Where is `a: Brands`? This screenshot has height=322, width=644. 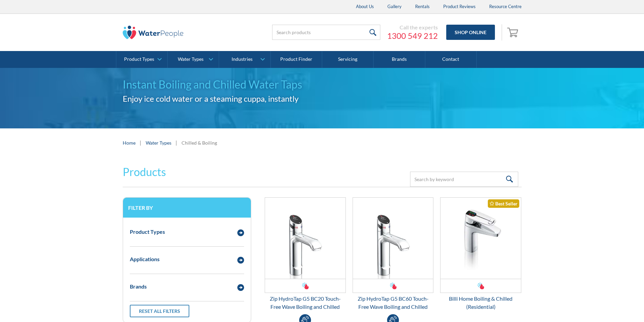 a: Brands is located at coordinates (399, 59).